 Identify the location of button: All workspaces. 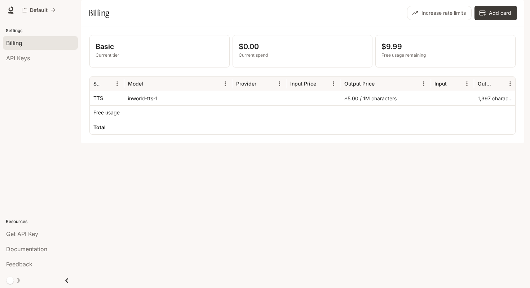
(39, 10).